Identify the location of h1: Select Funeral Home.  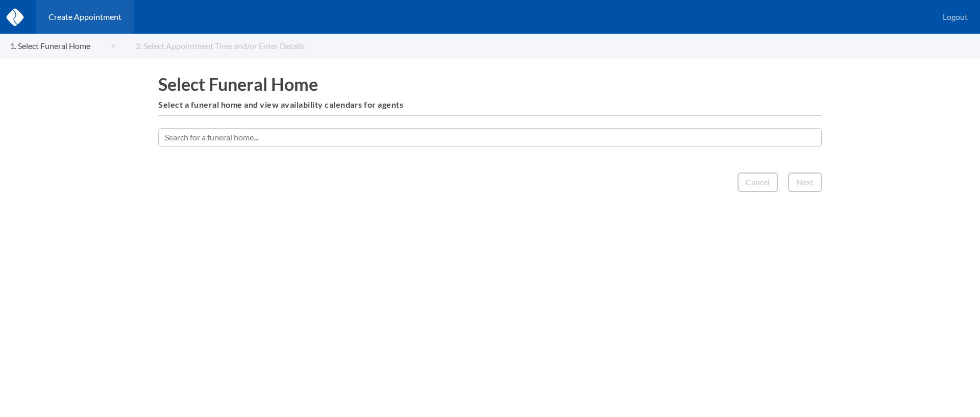
(490, 84).